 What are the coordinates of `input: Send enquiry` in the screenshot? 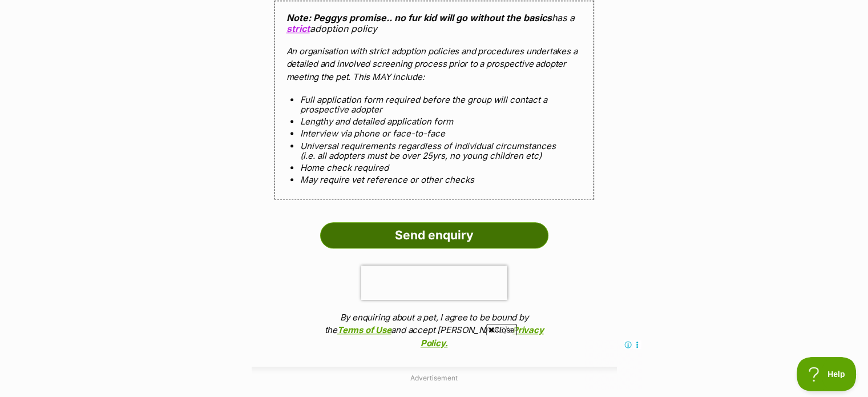 It's located at (434, 236).